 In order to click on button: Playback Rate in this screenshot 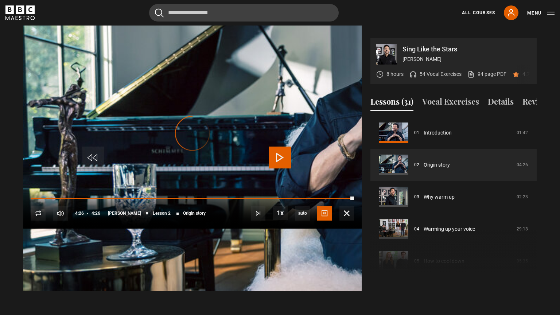, I will do `click(281, 213)`.